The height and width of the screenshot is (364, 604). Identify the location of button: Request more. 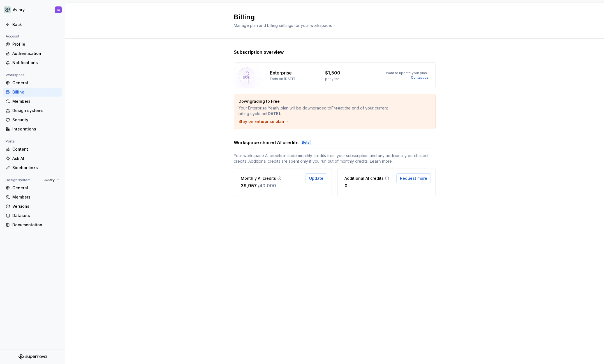
(413, 178).